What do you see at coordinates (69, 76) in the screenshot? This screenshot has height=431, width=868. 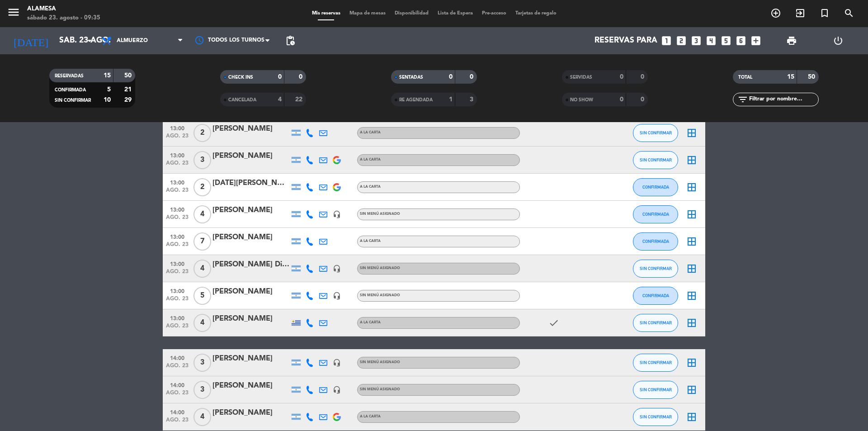 I see `span: RESERVADAS` at bounding box center [69, 76].